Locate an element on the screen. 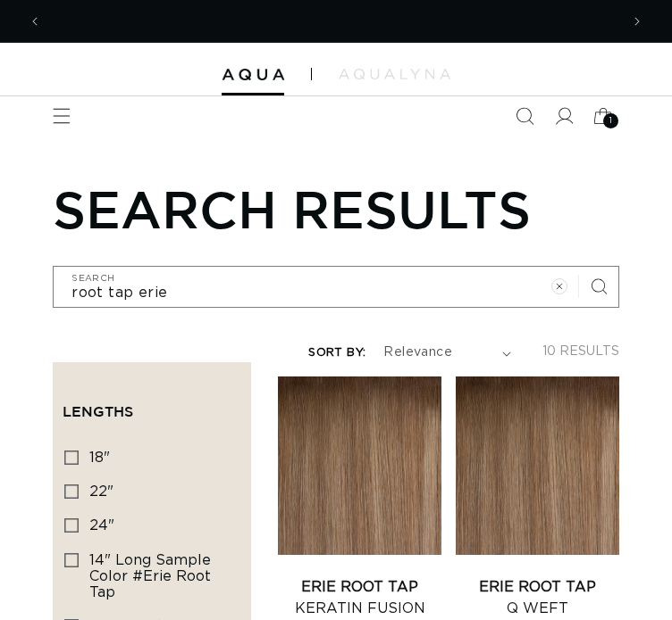 This screenshot has height=620, width=672. span: 1 is located at coordinates (611, 120).